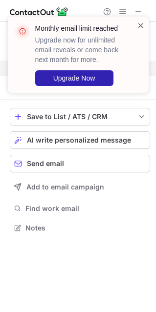 This screenshot has height=312, width=156. I want to click on button: Add to email campaign, so click(80, 187).